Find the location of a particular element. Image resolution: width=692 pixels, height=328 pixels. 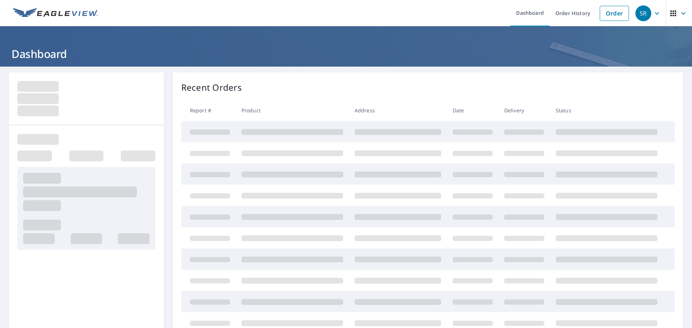

h1: Dashboard is located at coordinates (346, 54).